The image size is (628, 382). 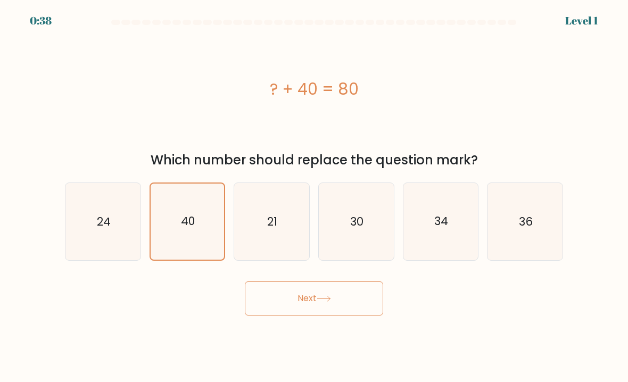 What do you see at coordinates (525, 221) in the screenshot?
I see `text: 36` at bounding box center [525, 221].